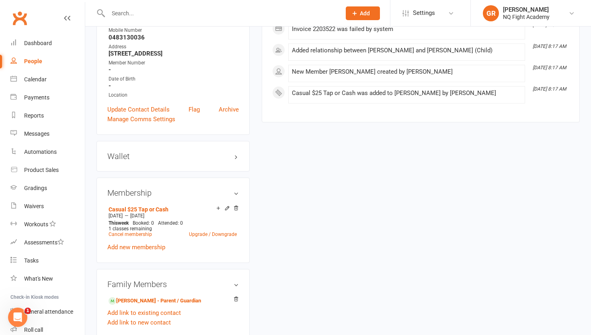  What do you see at coordinates (174, 47) in the screenshot?
I see `div: Address` at bounding box center [174, 47].